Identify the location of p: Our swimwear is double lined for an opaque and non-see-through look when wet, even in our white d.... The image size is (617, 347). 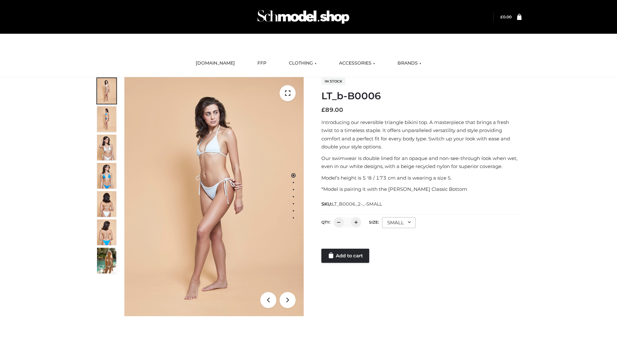
(421, 162).